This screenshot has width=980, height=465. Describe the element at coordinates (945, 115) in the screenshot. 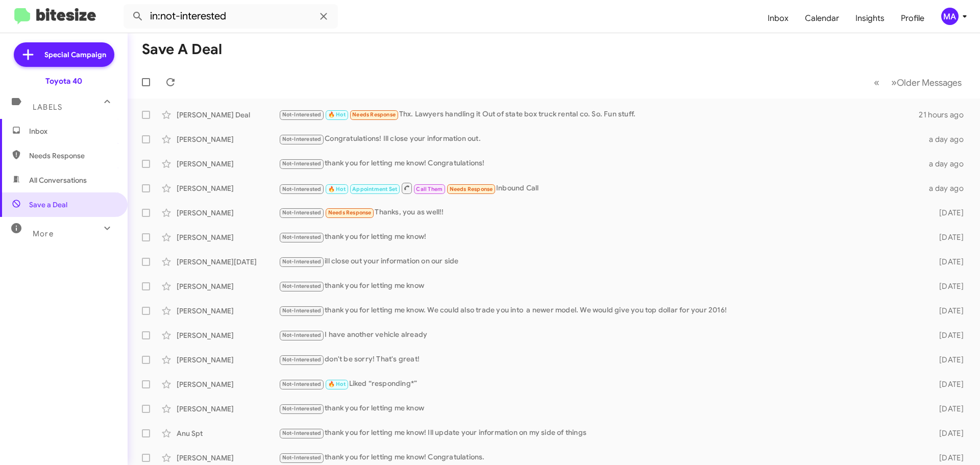

I see `div: 21 hours ago` at that location.